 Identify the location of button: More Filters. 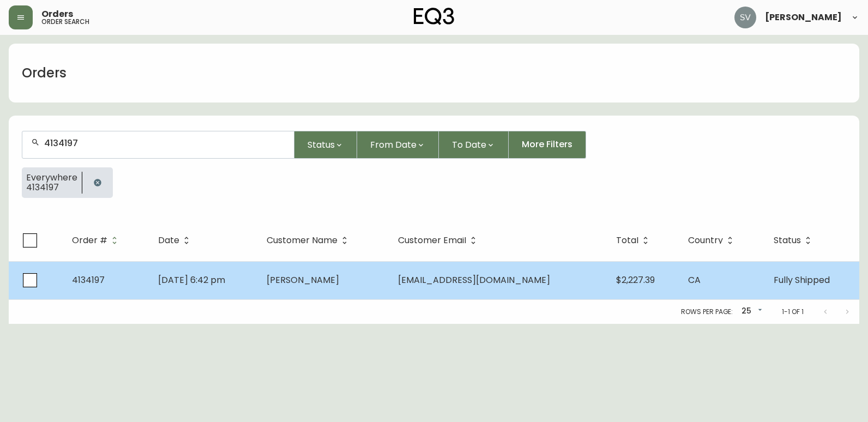
(547, 144).